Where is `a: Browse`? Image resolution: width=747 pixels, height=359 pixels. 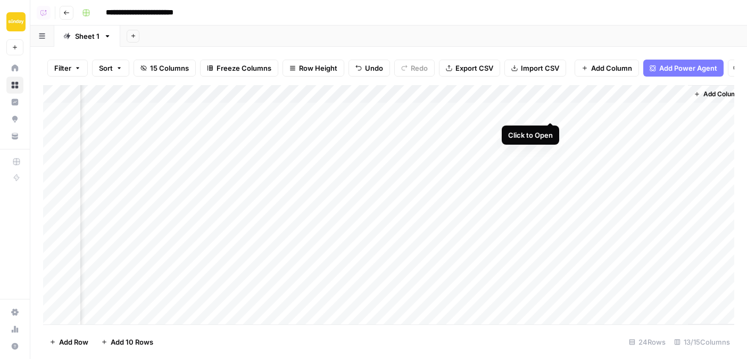
a: Browse is located at coordinates (15, 85).